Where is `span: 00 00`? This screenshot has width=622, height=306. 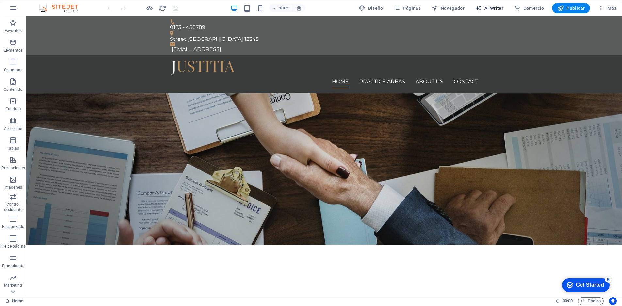
span: 00 00 is located at coordinates (567, 301).